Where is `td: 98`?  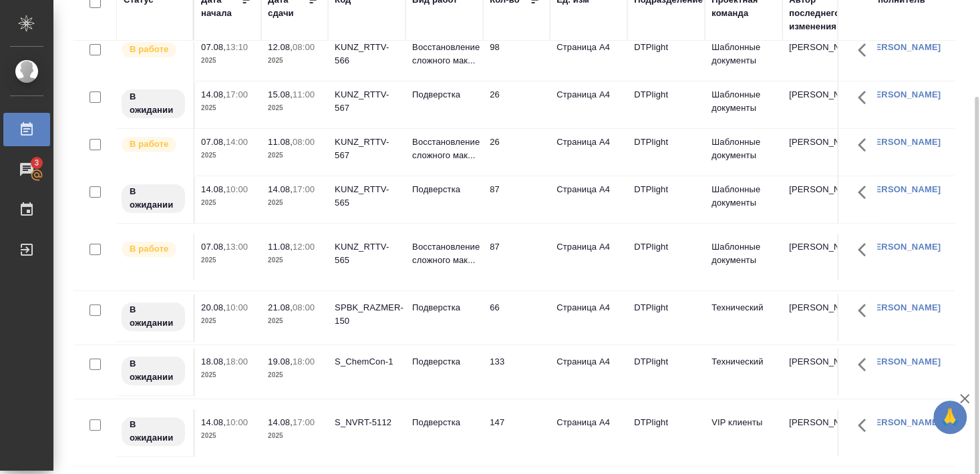
td: 98 is located at coordinates (516, 57).